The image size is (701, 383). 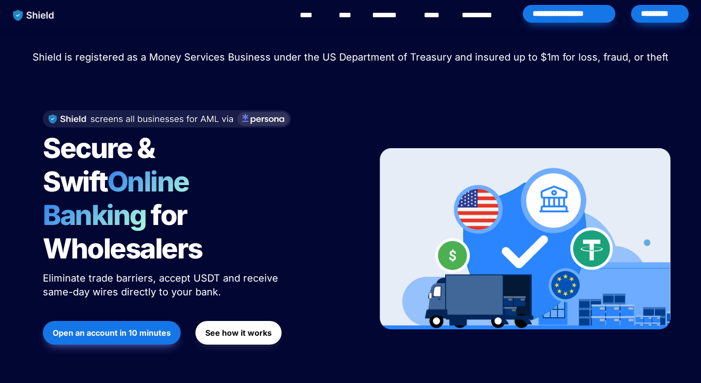 I want to click on span: for Wholesalers, so click(x=123, y=232).